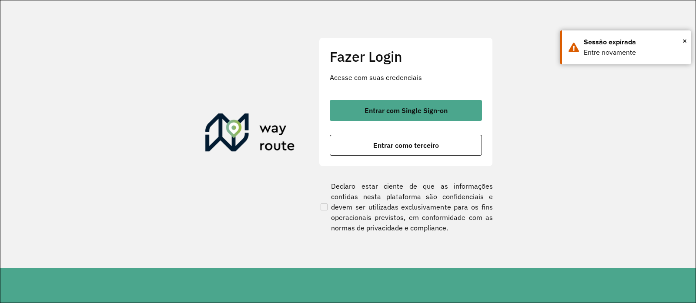 This screenshot has height=303, width=696. Describe the element at coordinates (406, 207) in the screenshot. I see `label: Declaro estar ciente de que as informações contidas nesta plataforma são confidenciais e devem se...` at that location.